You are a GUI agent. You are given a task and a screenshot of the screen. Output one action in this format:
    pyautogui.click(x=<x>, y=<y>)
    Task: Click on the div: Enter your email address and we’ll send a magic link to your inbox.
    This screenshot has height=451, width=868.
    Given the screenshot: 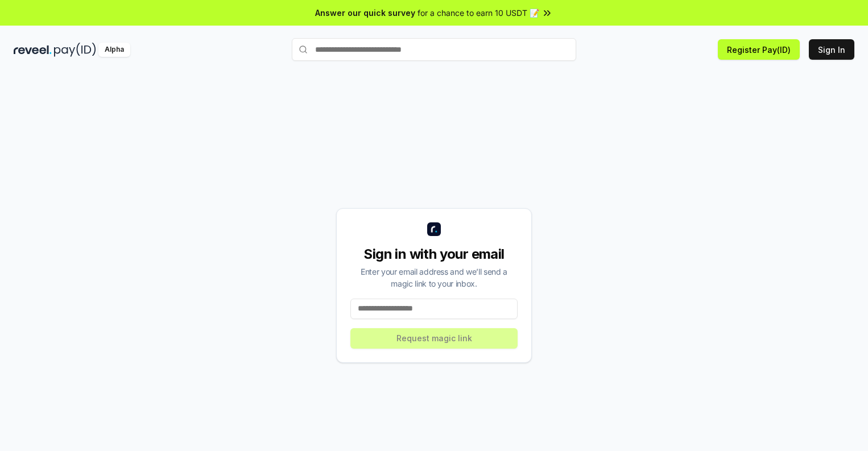 What is the action you would take?
    pyautogui.click(x=434, y=277)
    